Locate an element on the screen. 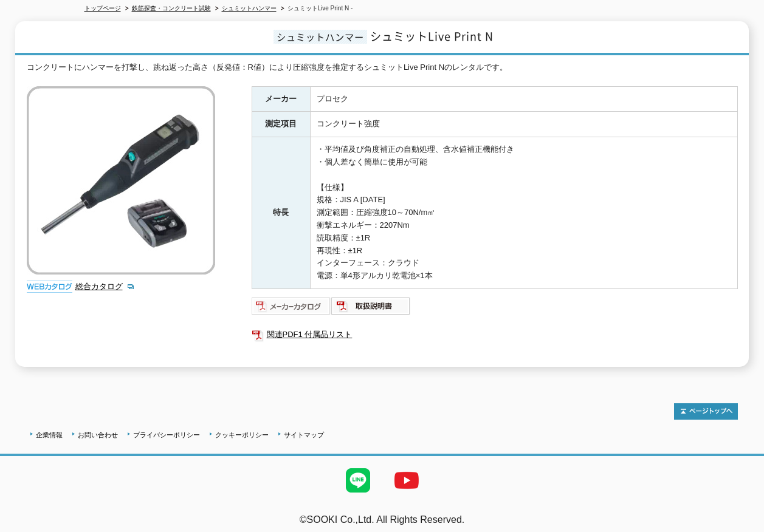 This screenshot has width=764, height=532. td: コンクリート強度 is located at coordinates (523, 124).